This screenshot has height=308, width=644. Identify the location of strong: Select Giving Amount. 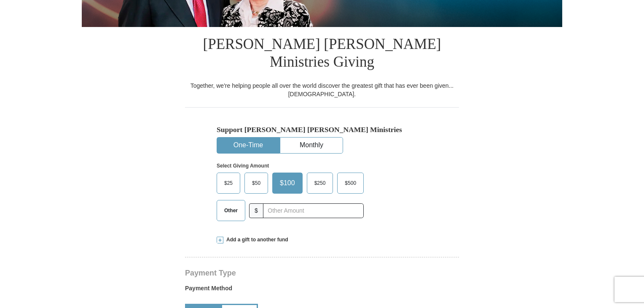
(243, 166).